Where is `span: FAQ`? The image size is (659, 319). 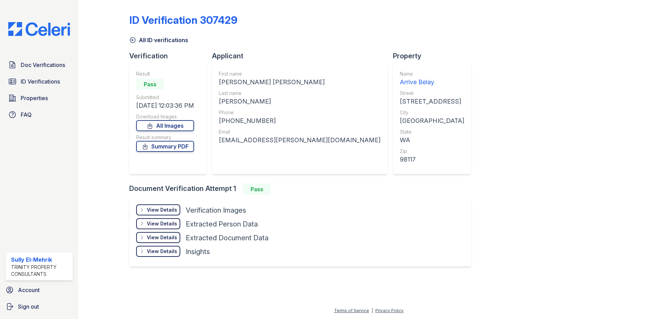
span: FAQ is located at coordinates (26, 114).